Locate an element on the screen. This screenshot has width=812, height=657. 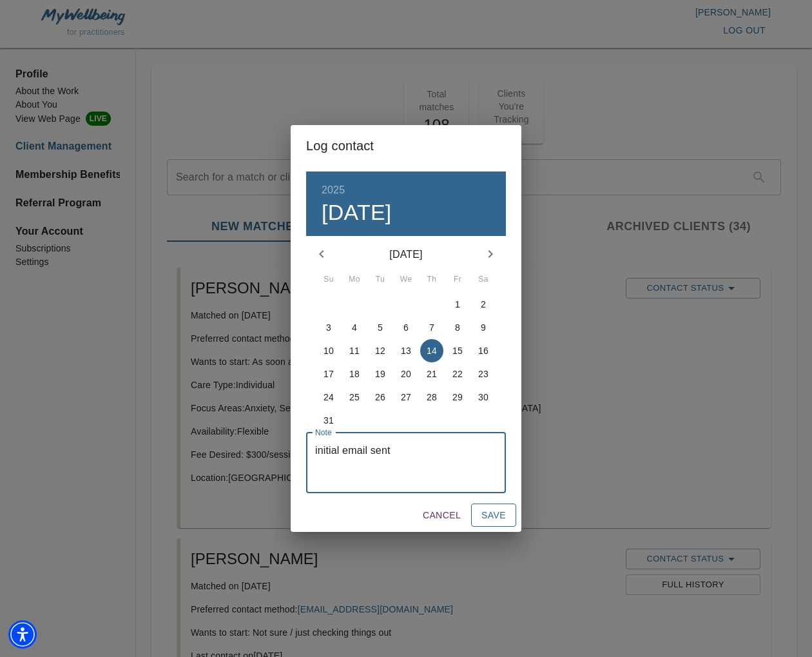
button: 20 is located at coordinates (406, 374).